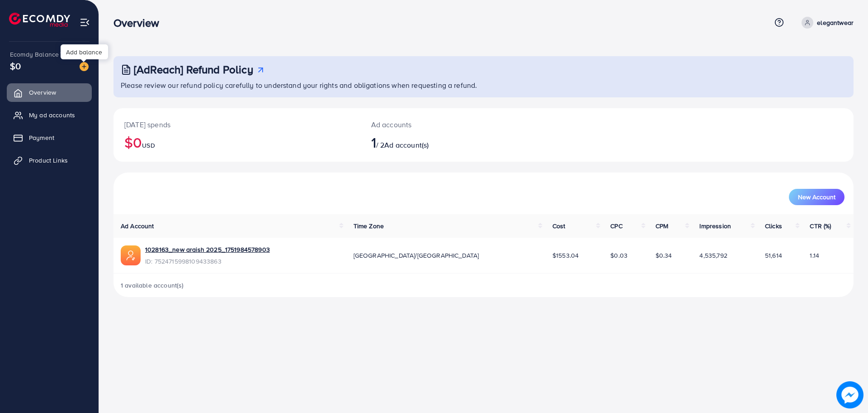 The image size is (868, 413). What do you see at coordinates (84, 22) in the screenshot?
I see `img: menu` at bounding box center [84, 22].